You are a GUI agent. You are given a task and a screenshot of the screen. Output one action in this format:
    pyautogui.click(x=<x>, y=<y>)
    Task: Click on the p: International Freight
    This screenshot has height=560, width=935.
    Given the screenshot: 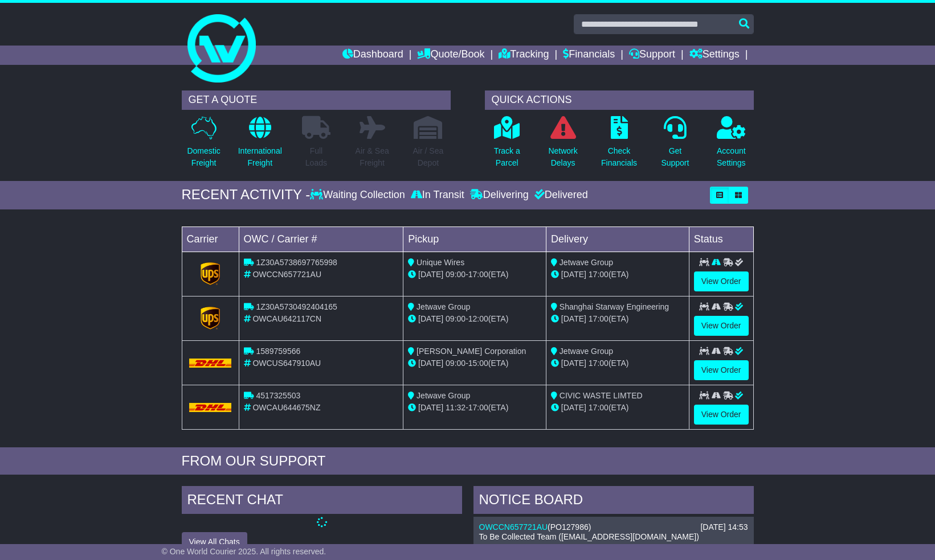 What is the action you would take?
    pyautogui.click(x=260, y=157)
    